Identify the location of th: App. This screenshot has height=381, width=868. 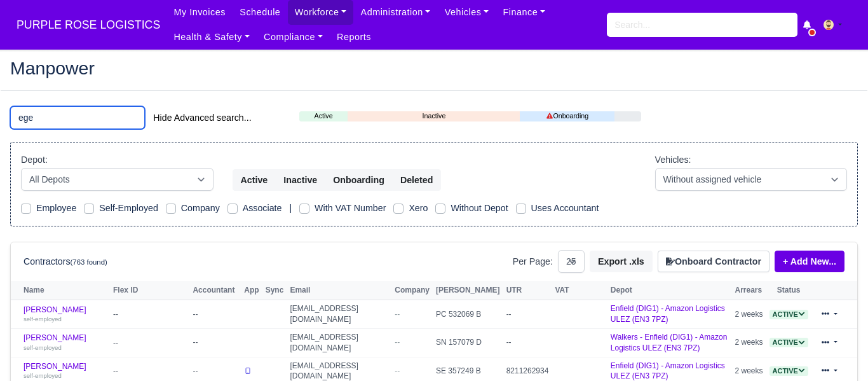
(251, 291).